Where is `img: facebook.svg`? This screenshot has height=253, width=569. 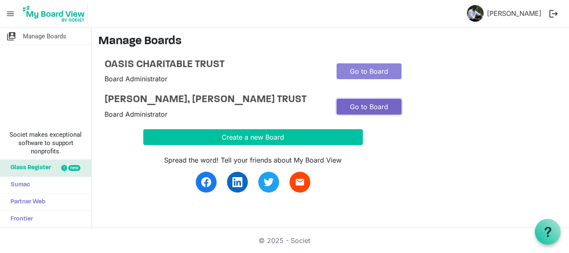 img: facebook.svg is located at coordinates (206, 182).